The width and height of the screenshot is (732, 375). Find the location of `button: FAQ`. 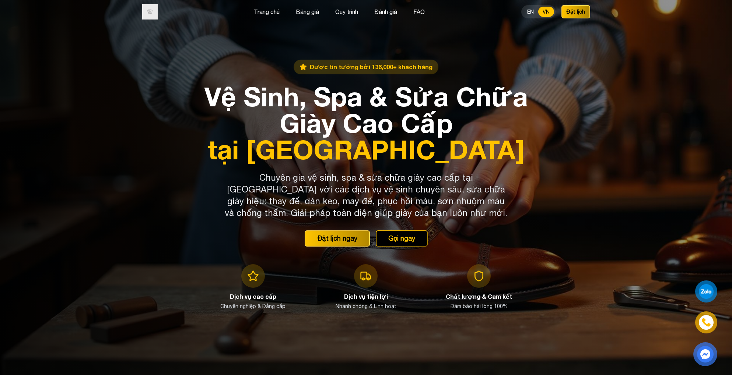

button: FAQ is located at coordinates (419, 12).